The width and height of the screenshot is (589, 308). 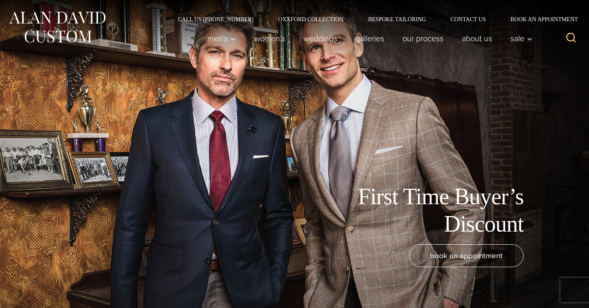 I want to click on span: Sale, so click(x=521, y=38).